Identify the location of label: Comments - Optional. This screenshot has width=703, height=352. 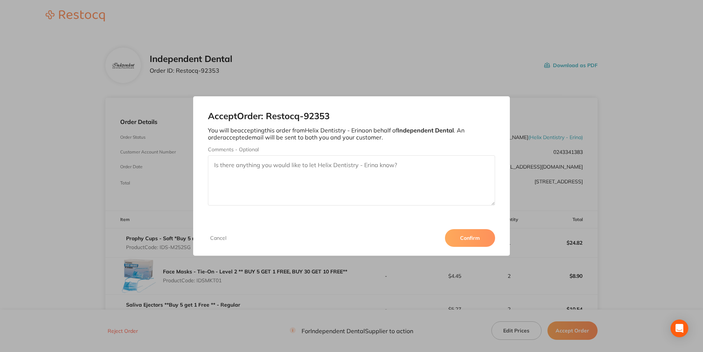
(351, 149).